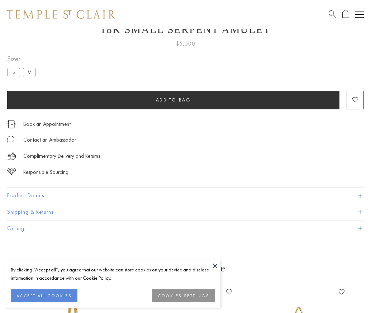  I want to click on img: Temple St. Clair, so click(61, 14).